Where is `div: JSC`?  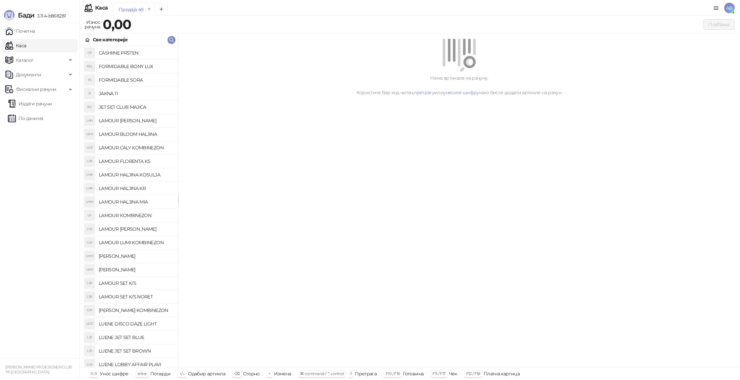 div: JSC is located at coordinates (90, 107).